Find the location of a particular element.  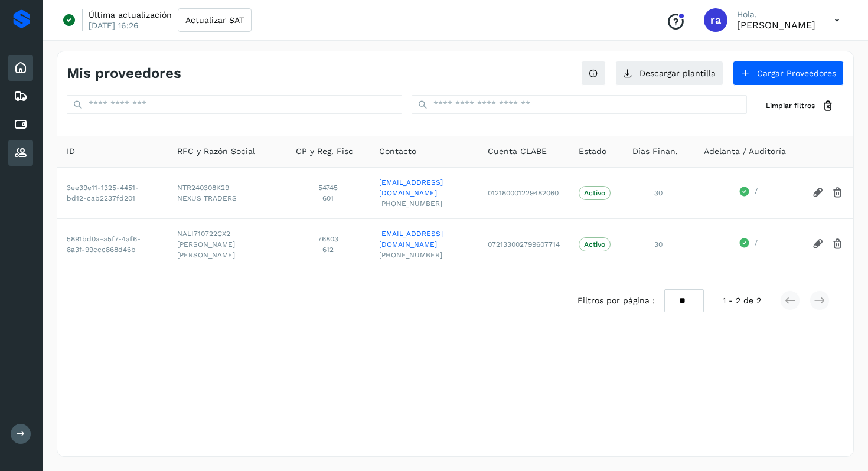

td: 072133002799607714 is located at coordinates (524, 244).